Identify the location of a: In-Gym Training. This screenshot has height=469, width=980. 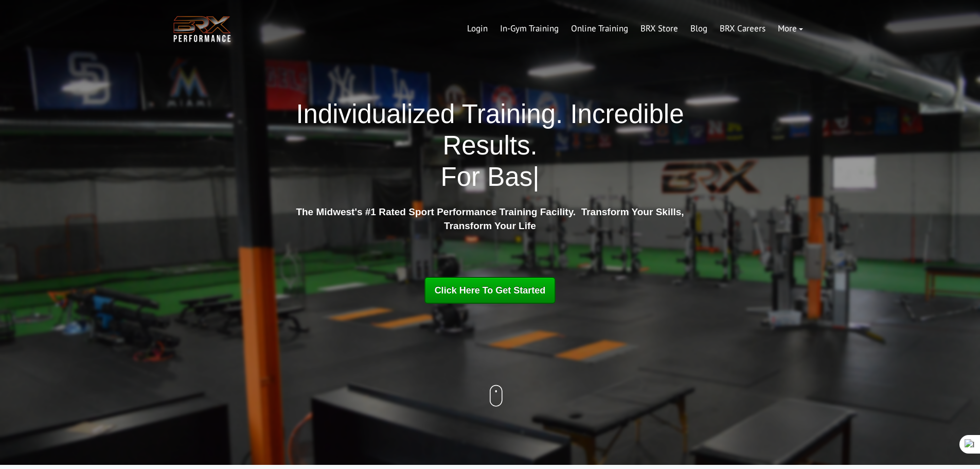
(530, 29).